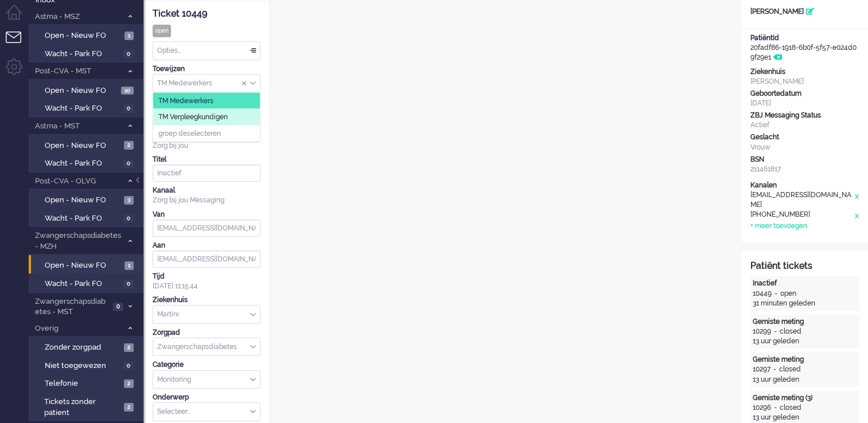 Image resolution: width=868 pixels, height=423 pixels. I want to click on li: Tickets menu, so click(19, 44).